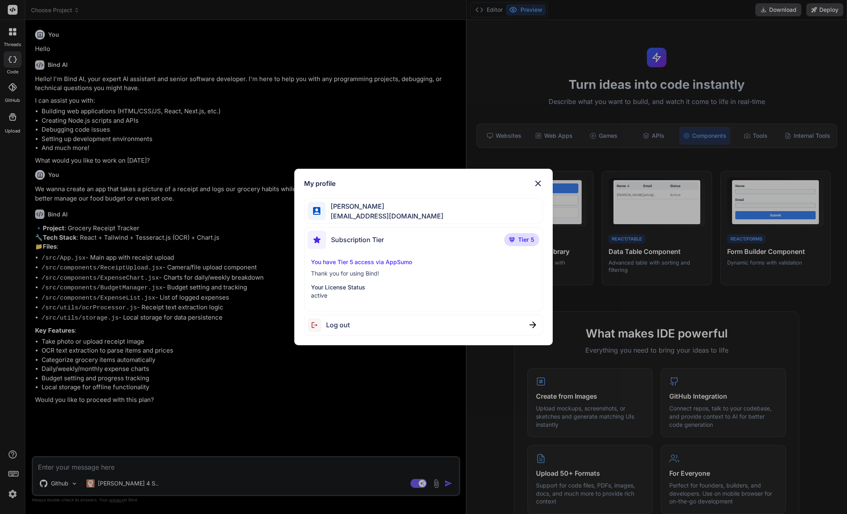 The height and width of the screenshot is (514, 847). Describe the element at coordinates (526, 240) in the screenshot. I see `span: Tier 5` at that location.